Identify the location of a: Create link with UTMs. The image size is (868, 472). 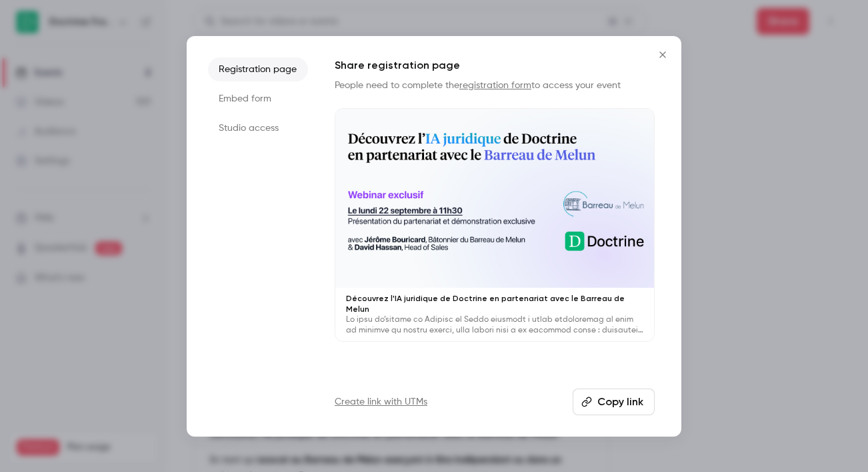
(381, 402).